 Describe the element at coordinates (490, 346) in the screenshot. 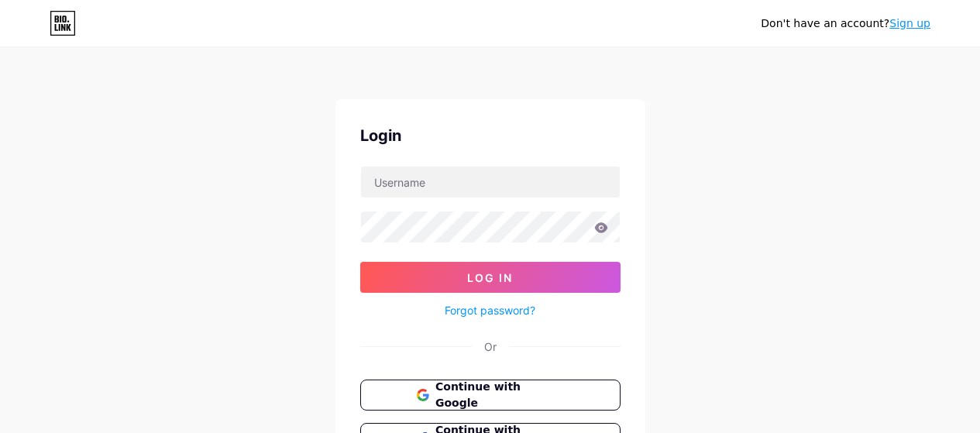

I see `div: Or` at that location.